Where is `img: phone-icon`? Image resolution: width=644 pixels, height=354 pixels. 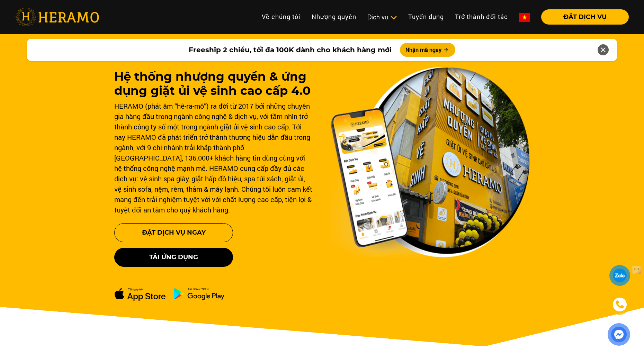 img: phone-icon is located at coordinates (620, 304).